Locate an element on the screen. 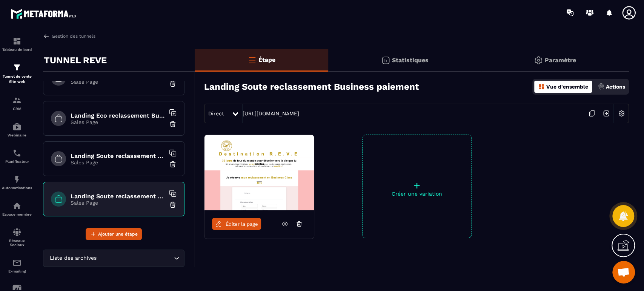 This screenshot has height=291, width=644. a: automationsautomationsAutomatisations is located at coordinates (17, 182).